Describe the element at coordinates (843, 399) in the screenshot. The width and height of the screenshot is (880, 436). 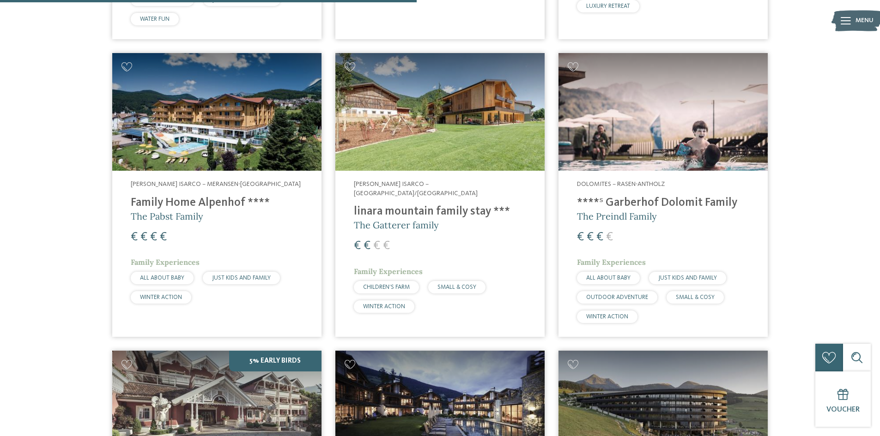
I see `a: Voucher` at that location.